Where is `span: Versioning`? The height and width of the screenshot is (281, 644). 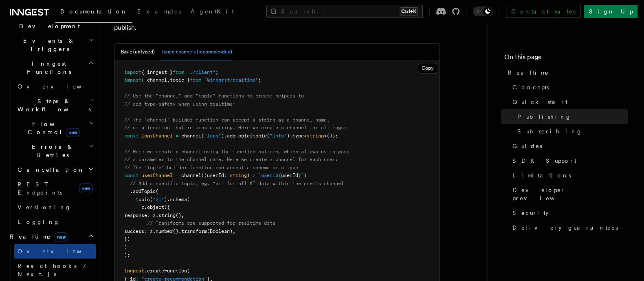 span: Versioning is located at coordinates (44, 207).